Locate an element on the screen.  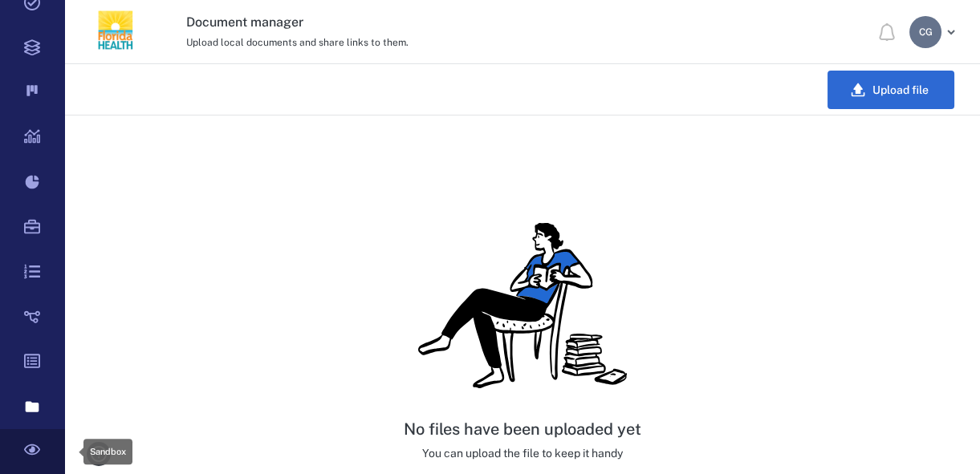
div: C G is located at coordinates (926, 32).